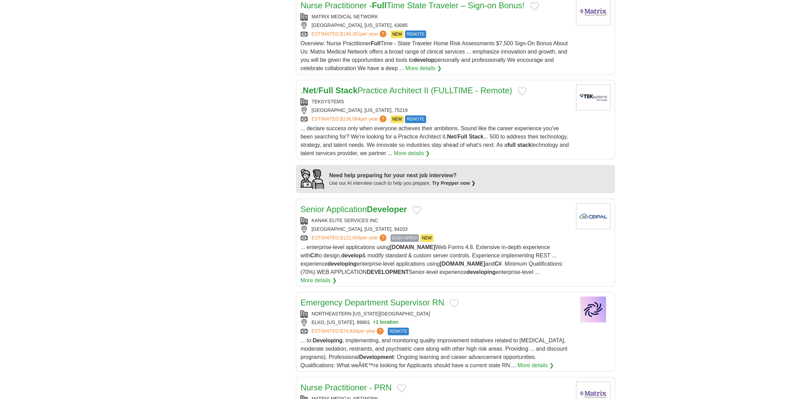  I want to click on span: ... enterprise-level applications using Web Forms 4.8. Extensive in-depth experience with to desi..., so click(432, 259).